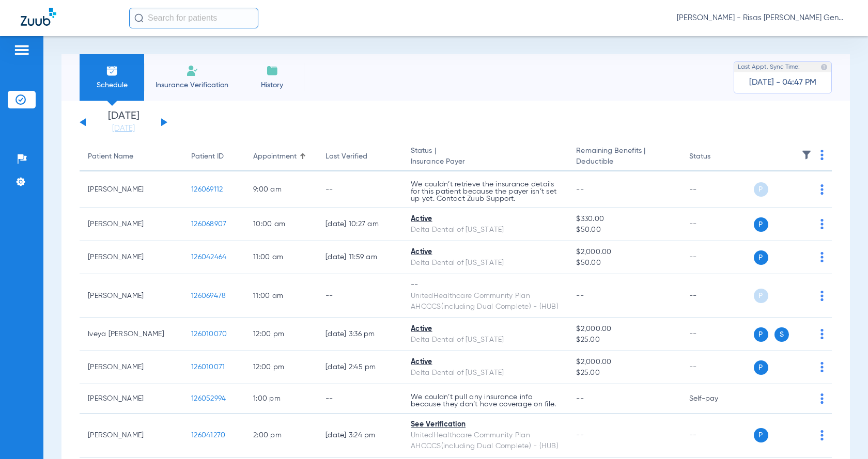  I want to click on span: Last Appt. Sync Time:, so click(769, 67).